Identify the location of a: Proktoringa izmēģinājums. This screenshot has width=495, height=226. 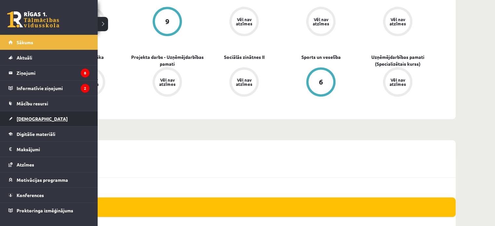
(49, 211).